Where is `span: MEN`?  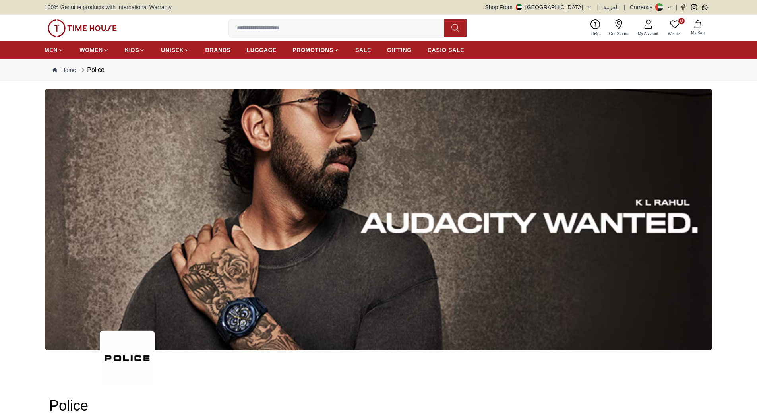
span: MEN is located at coordinates (51, 50).